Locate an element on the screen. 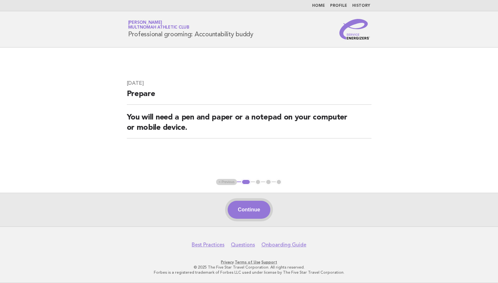 The height and width of the screenshot is (283, 498). a: Privacy is located at coordinates (227, 262).